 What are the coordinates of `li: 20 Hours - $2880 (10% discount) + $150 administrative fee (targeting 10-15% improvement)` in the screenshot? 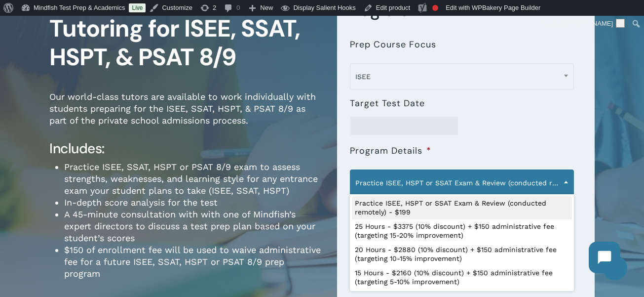 It's located at (462, 254).